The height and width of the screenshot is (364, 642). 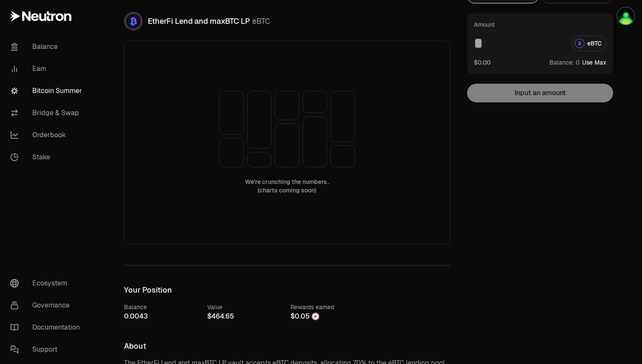 What do you see at coordinates (261, 21) in the screenshot?
I see `span: eBTC` at bounding box center [261, 21].